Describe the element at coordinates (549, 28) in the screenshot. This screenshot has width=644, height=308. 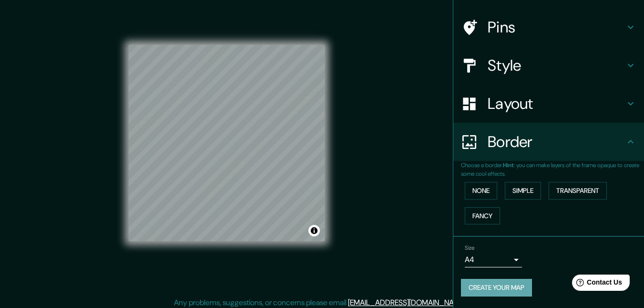
I see `div: Pins` at that location.